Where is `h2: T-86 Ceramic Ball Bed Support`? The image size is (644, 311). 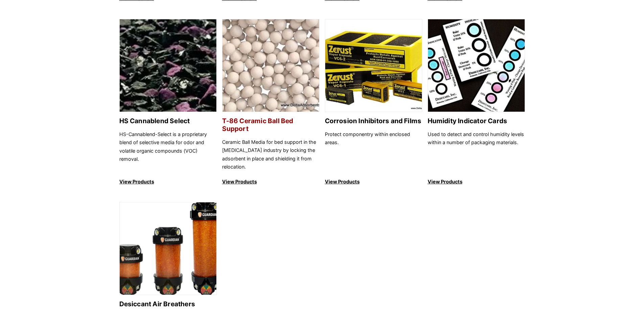
h2: T-86 Ceramic Ball Bed Support is located at coordinates (270, 125).